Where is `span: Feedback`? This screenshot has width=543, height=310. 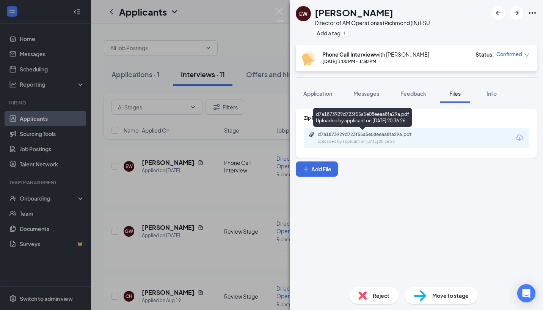 span: Feedback is located at coordinates (414, 93).